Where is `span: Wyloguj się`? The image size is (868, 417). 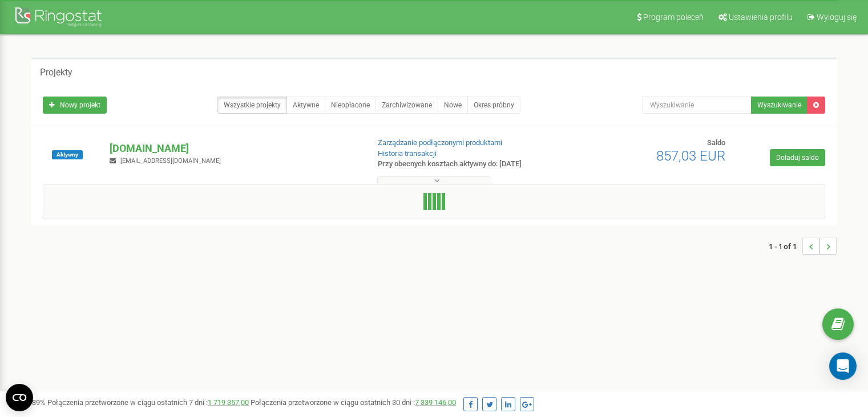 span: Wyloguj się is located at coordinates (837, 17).